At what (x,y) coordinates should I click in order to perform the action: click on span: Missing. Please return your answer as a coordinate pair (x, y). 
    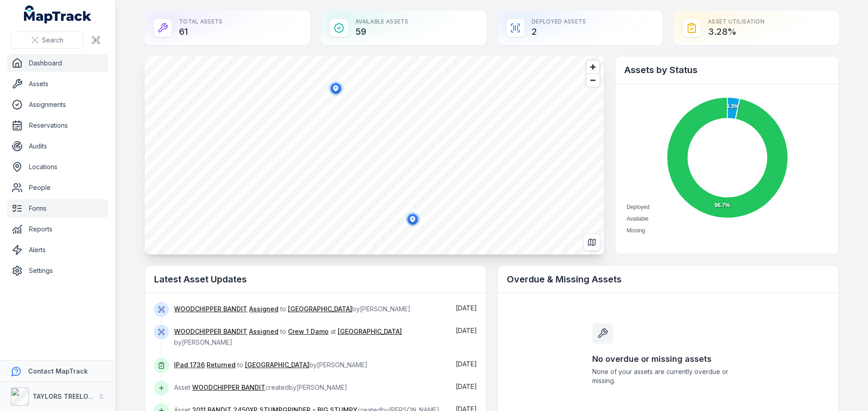
    Looking at the image, I should click on (636, 230).